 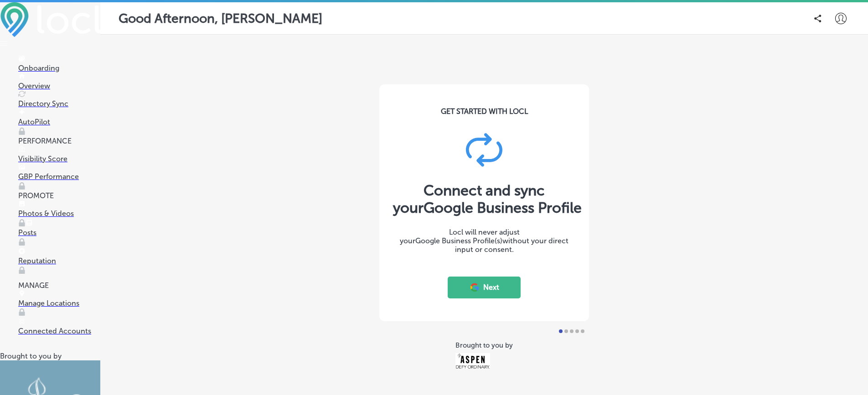 I want to click on a: Photos & Videos, so click(x=59, y=214).